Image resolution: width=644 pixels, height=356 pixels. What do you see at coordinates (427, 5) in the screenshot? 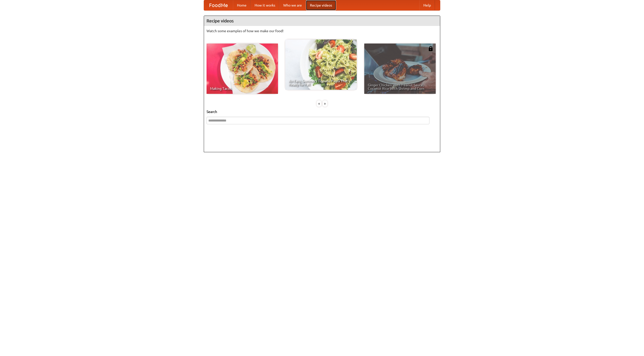
I see `a: Help` at bounding box center [427, 5].